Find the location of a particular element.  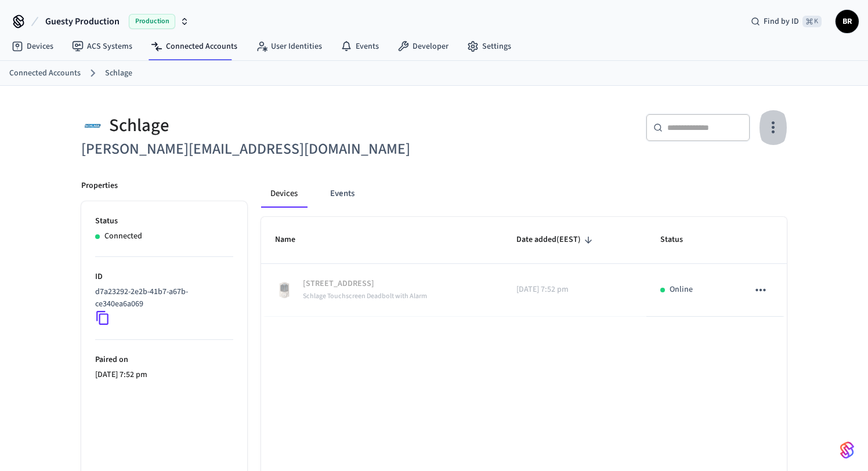

a: ACS Systems is located at coordinates (102, 47).